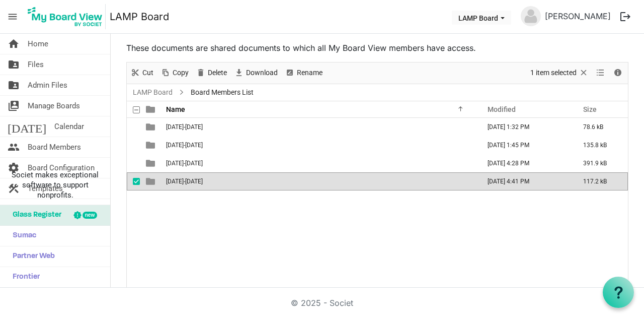  What do you see at coordinates (35, 215) in the screenshot?
I see `span: Glass Register` at bounding box center [35, 215].